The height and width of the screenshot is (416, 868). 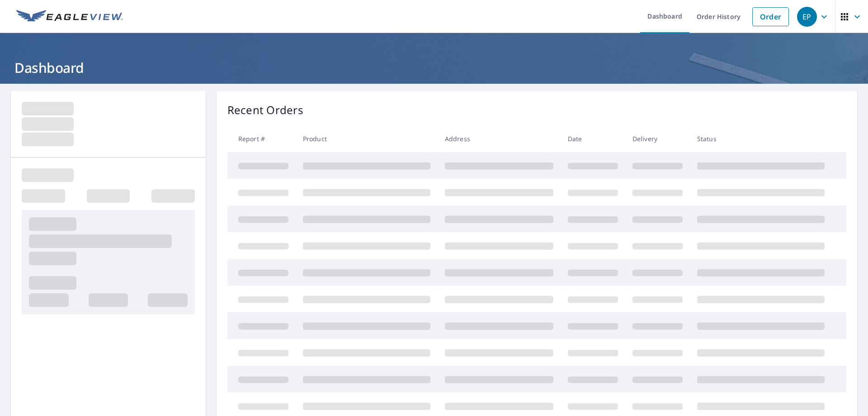 I want to click on th: Address, so click(x=500, y=139).